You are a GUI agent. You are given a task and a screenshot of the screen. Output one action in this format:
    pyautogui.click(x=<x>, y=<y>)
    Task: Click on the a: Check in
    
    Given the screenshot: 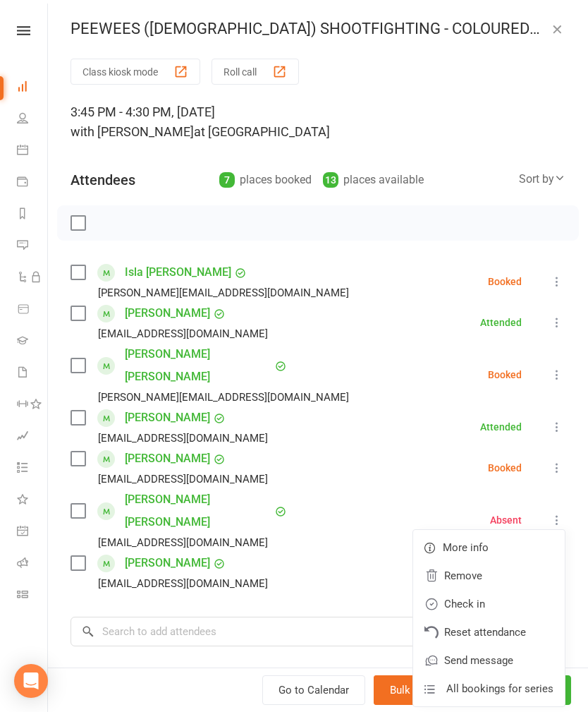 What is the action you would take?
    pyautogui.click(x=489, y=604)
    